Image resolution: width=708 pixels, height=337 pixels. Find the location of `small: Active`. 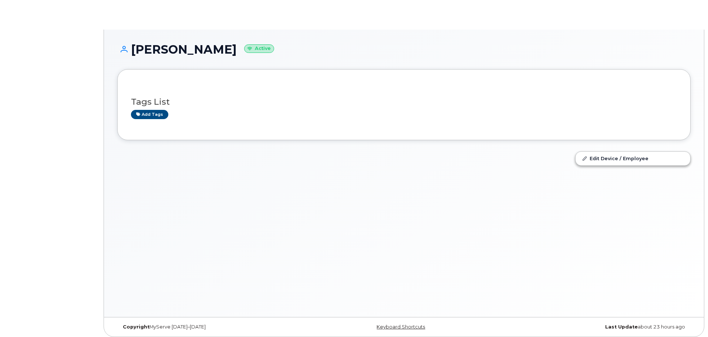

small: Active is located at coordinates (259, 48).